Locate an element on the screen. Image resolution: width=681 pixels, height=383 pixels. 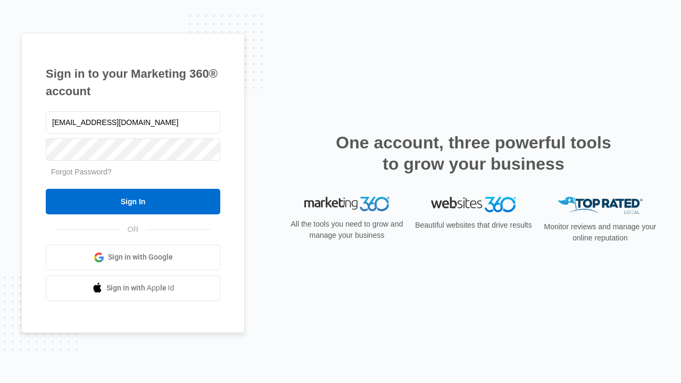
img: Marketing 360 is located at coordinates (347, 204).